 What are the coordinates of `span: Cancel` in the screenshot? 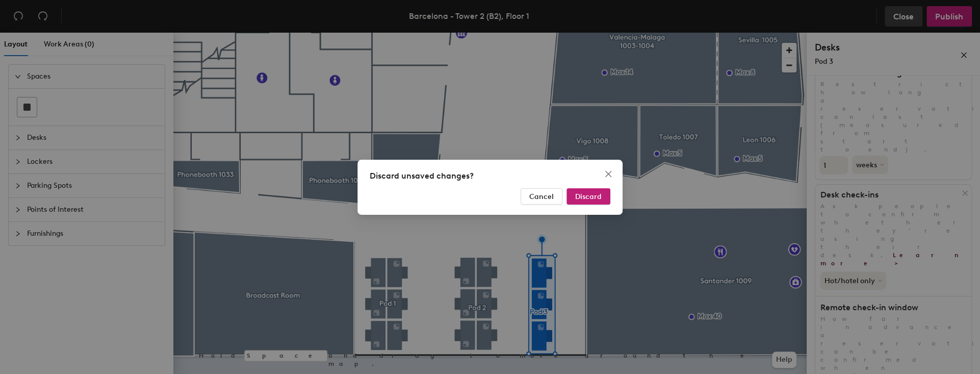 It's located at (542, 196).